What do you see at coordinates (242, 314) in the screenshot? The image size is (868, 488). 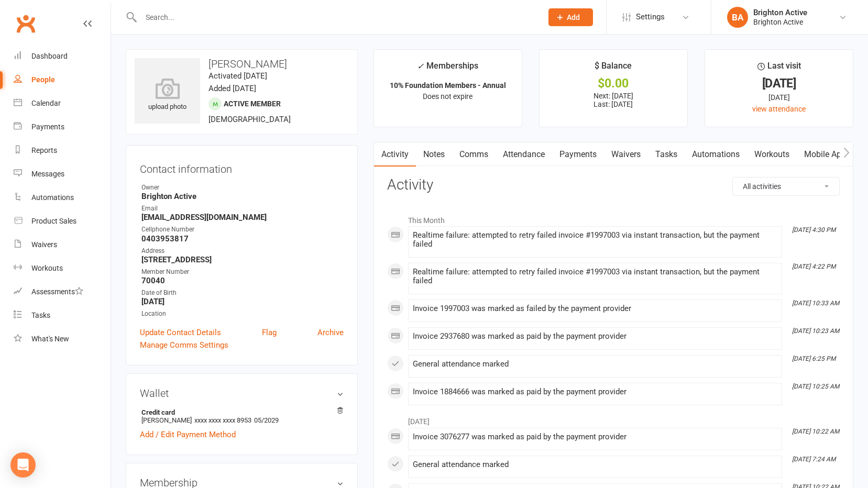 I see `div: Location` at bounding box center [242, 314].